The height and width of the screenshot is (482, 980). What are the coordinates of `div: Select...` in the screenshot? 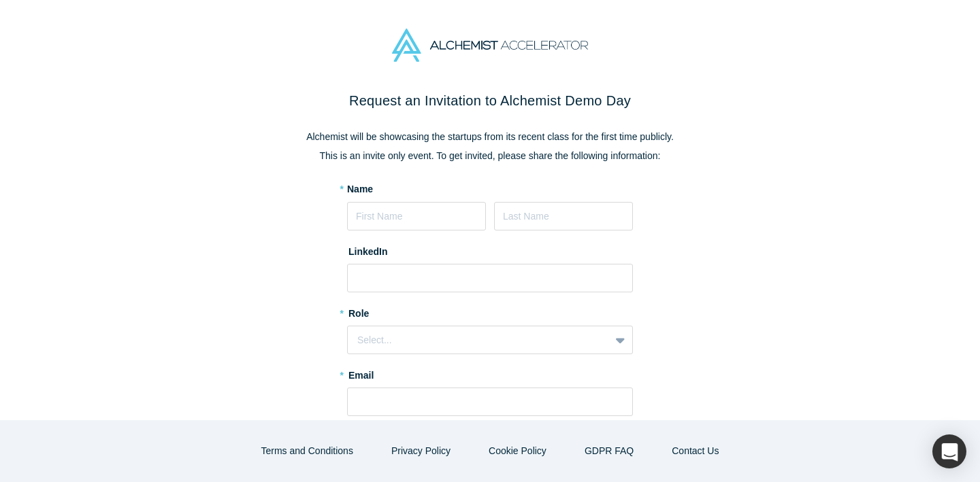 It's located at (479, 340).